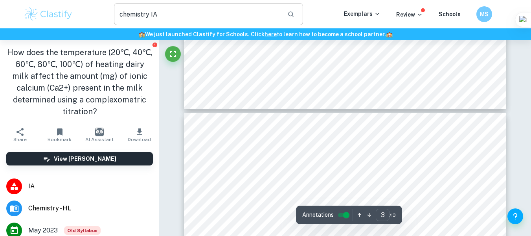 The width and height of the screenshot is (531, 236). I want to click on span: lab environment, so click(240, 162).